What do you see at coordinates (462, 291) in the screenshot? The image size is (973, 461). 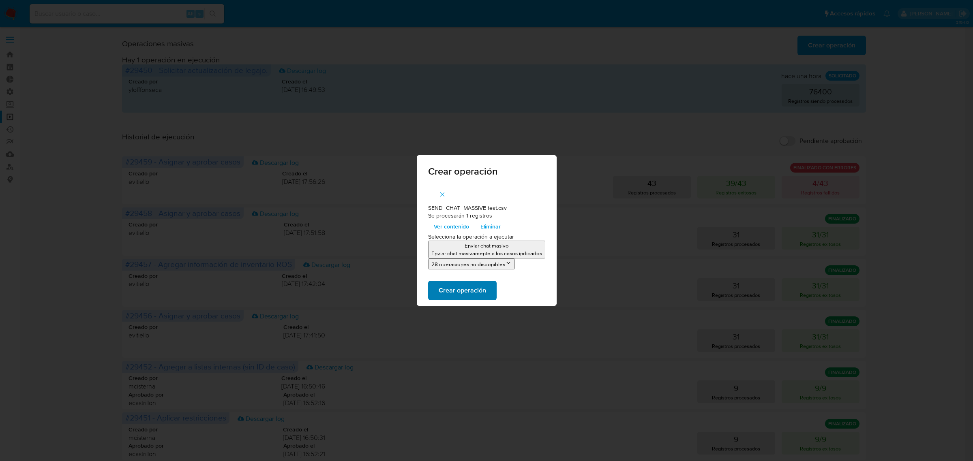 I see `button: Crear operación` at bounding box center [462, 291].